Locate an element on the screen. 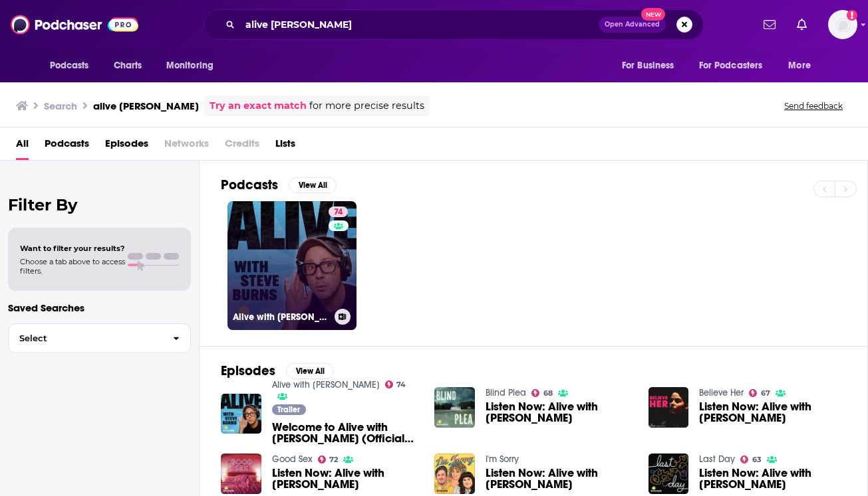  span: Trailer is located at coordinates (288, 410).